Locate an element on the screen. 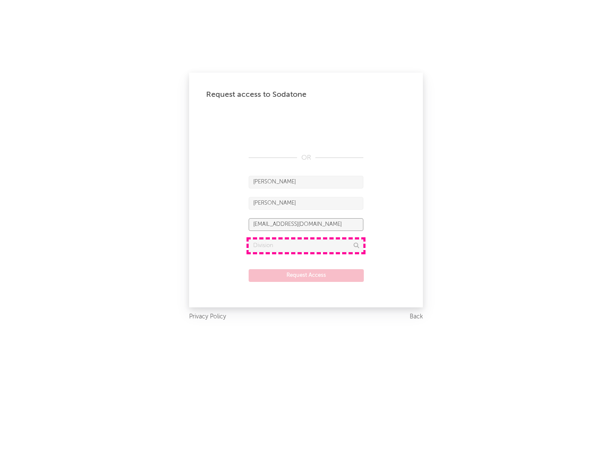  button: Request Access is located at coordinates (306, 276).